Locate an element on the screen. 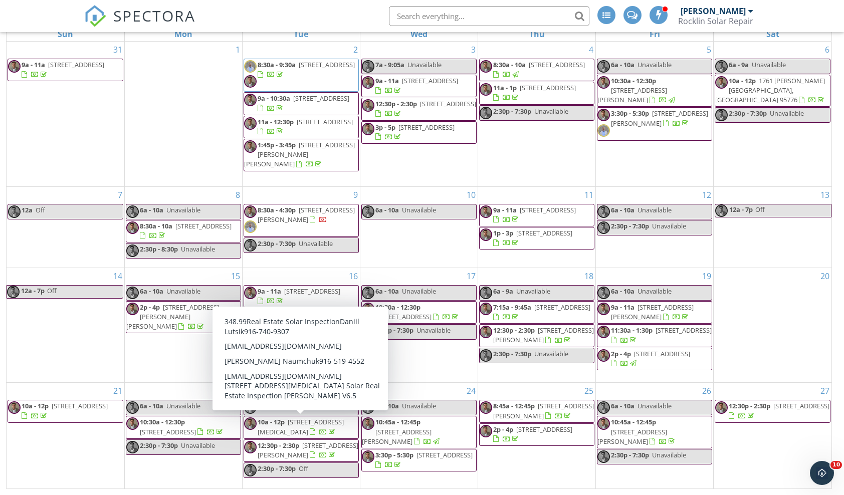  span: 10a - 12p is located at coordinates (742, 81).